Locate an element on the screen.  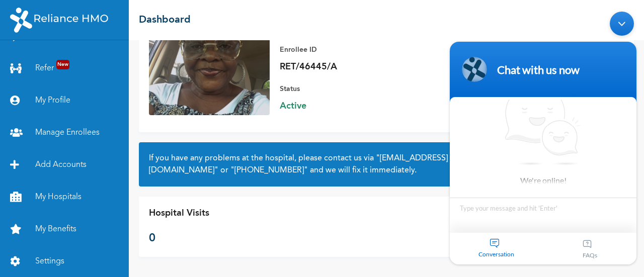
div: Minimize live chat window is located at coordinates (177, 17).